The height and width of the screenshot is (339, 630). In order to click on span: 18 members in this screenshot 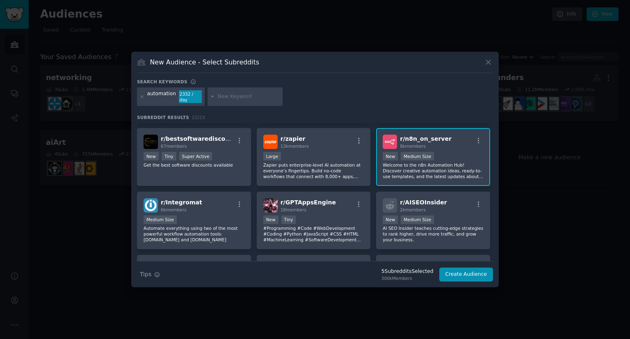, I will do `click(293, 210)`.